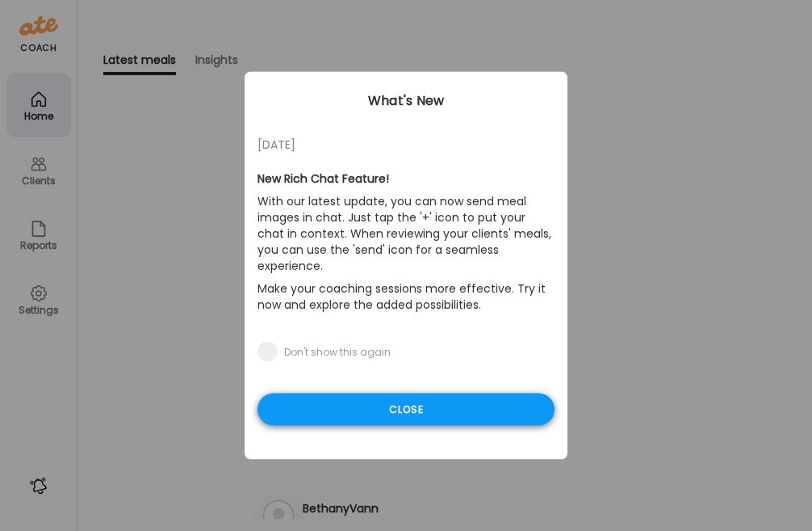 The image size is (812, 531). Describe the element at coordinates (406, 410) in the screenshot. I see `div: Close` at that location.